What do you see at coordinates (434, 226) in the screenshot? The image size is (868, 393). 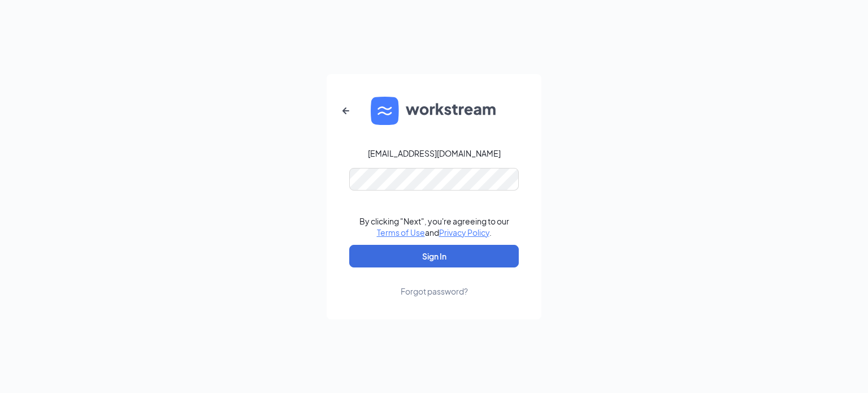 I see `div: By clicking "Next", you're agreeing to our and .` at bounding box center [434, 226].